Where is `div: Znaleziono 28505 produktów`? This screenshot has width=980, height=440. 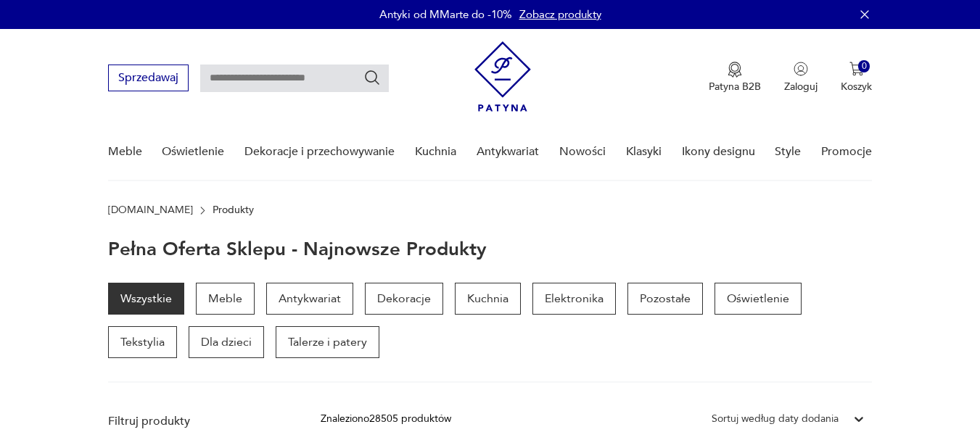 div: Znaleziono 28505 produktów is located at coordinates (386, 420).